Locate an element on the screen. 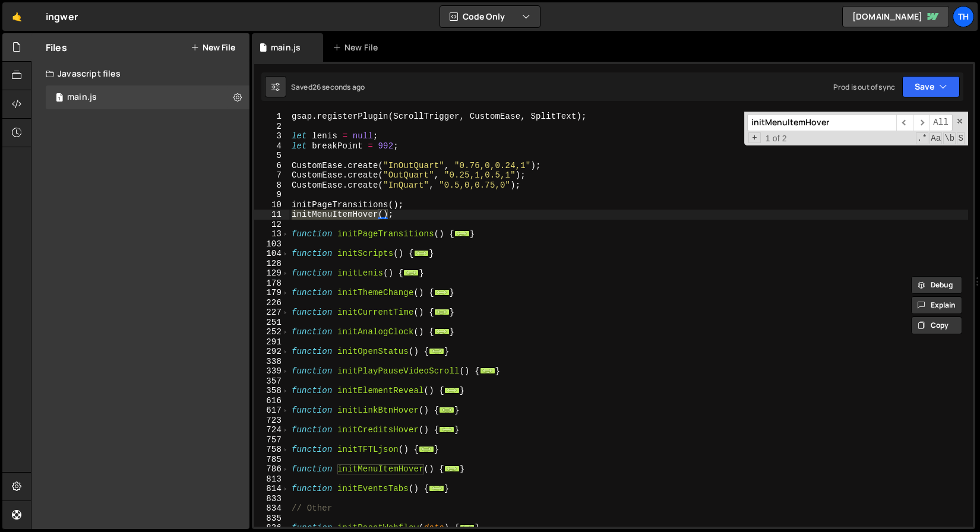 The height and width of the screenshot is (532, 980). div: 758 is located at coordinates (272, 450).